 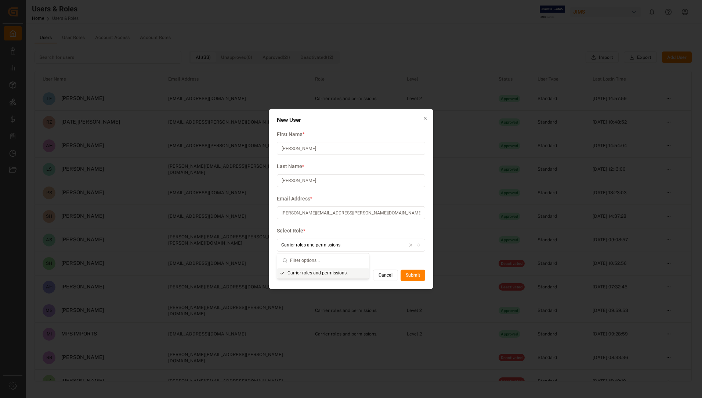 I want to click on span: Last Name, so click(x=290, y=166).